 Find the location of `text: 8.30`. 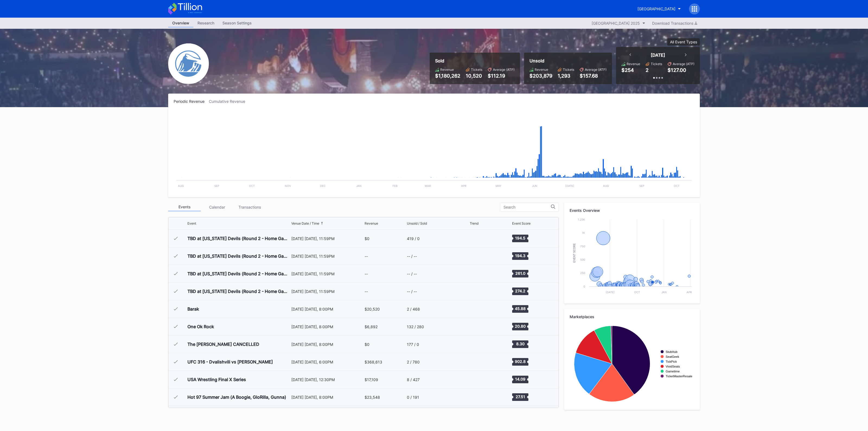

text: 8.30 is located at coordinates (520, 344).